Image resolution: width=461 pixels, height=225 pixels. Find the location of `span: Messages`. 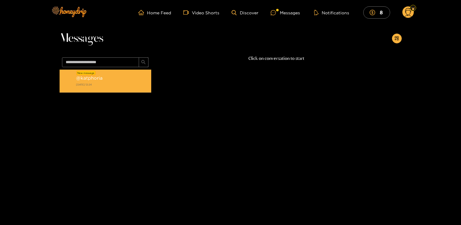

span: Messages is located at coordinates (81, 38).